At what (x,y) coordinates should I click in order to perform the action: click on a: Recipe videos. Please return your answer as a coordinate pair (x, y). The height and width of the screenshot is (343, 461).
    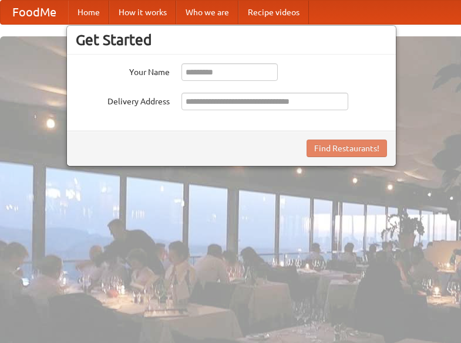
    Looking at the image, I should click on (274, 12).